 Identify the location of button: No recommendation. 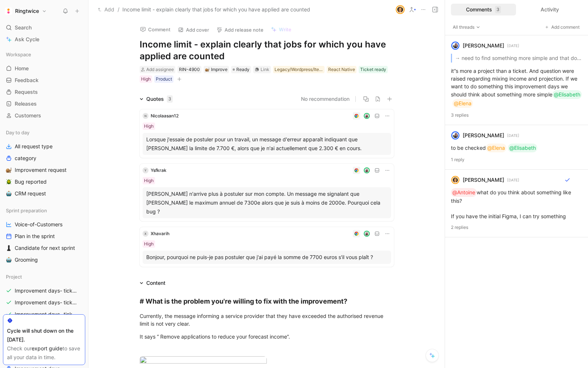
(325, 99).